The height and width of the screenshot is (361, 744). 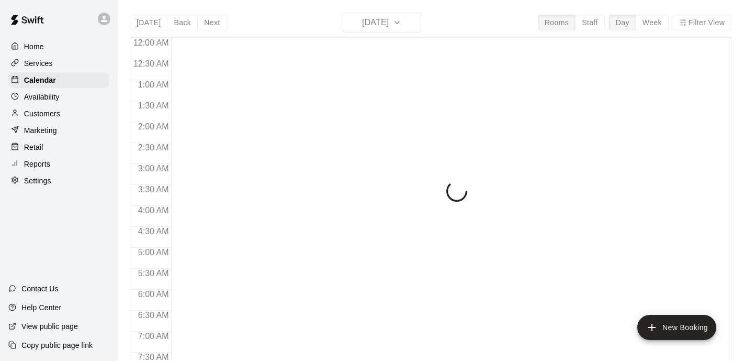 I want to click on a: Customers, so click(x=59, y=114).